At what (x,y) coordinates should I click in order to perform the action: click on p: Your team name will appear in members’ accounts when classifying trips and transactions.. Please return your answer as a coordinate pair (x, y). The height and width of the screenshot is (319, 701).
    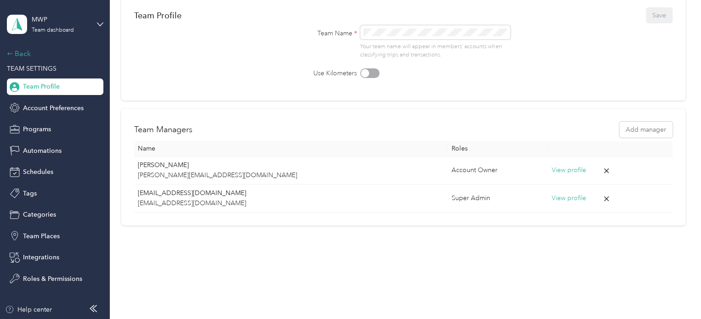
    Looking at the image, I should click on (435, 51).